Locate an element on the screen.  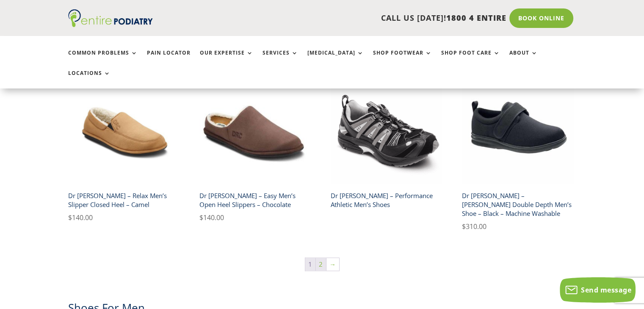
img: Dr Comfort Easy Mens Slippers Chocolate is located at coordinates (255, 128).